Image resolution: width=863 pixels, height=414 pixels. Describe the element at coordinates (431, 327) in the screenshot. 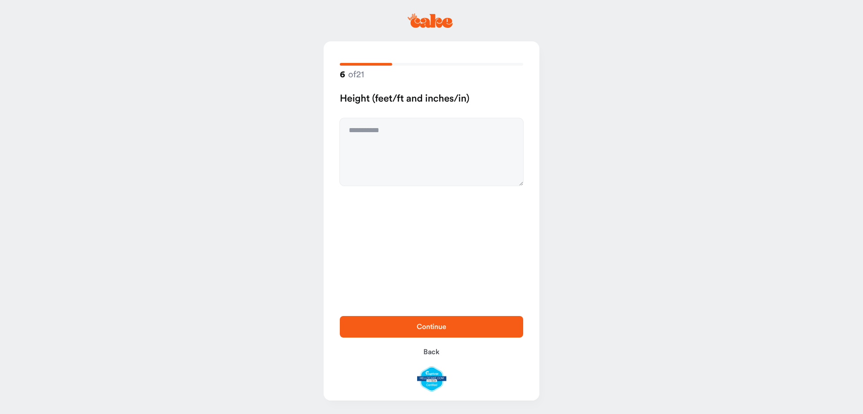

I see `span: Continue` at that location.